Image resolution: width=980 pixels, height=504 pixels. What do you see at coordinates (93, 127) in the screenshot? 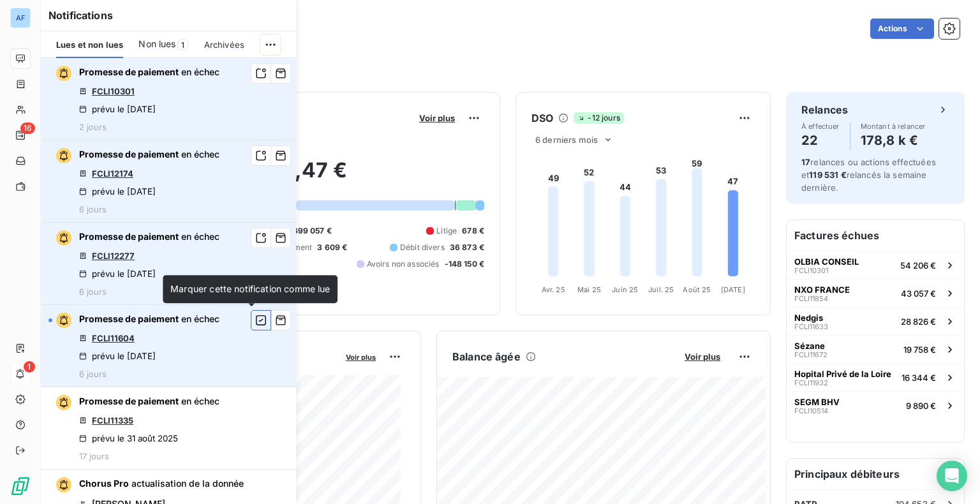
I see `span: 2 jours` at bounding box center [93, 127].